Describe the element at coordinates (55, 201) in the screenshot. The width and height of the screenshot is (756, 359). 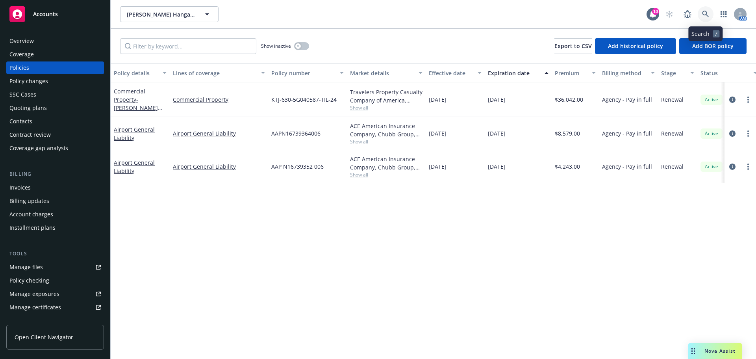
I see `a: Billing updates` at that location.